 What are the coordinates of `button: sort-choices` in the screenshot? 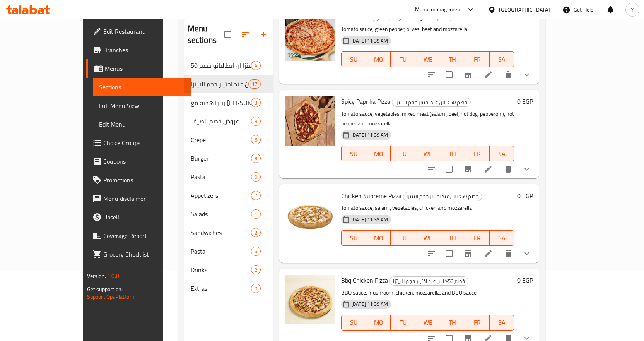 It's located at (432, 254).